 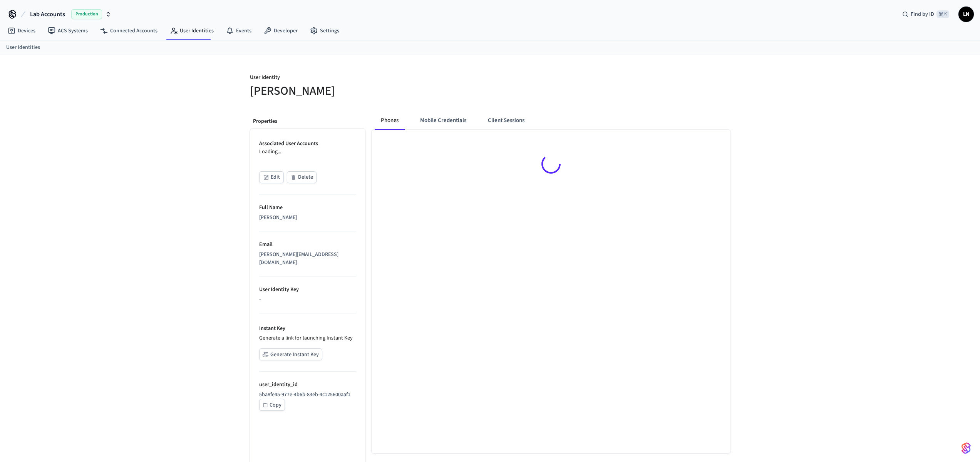 What do you see at coordinates (506, 121) in the screenshot?
I see `button: Client Sessions` at bounding box center [506, 121].